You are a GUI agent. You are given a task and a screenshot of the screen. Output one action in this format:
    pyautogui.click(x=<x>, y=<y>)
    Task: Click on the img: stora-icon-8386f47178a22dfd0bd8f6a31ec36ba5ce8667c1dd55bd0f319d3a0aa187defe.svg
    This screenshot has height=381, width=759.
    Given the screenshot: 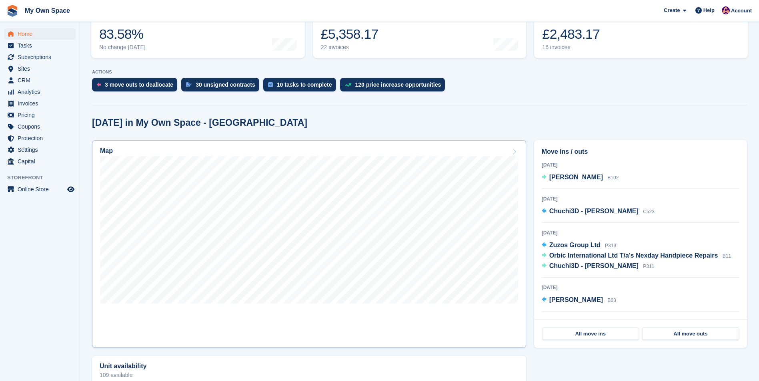 What is the action you would take?
    pyautogui.click(x=12, y=11)
    